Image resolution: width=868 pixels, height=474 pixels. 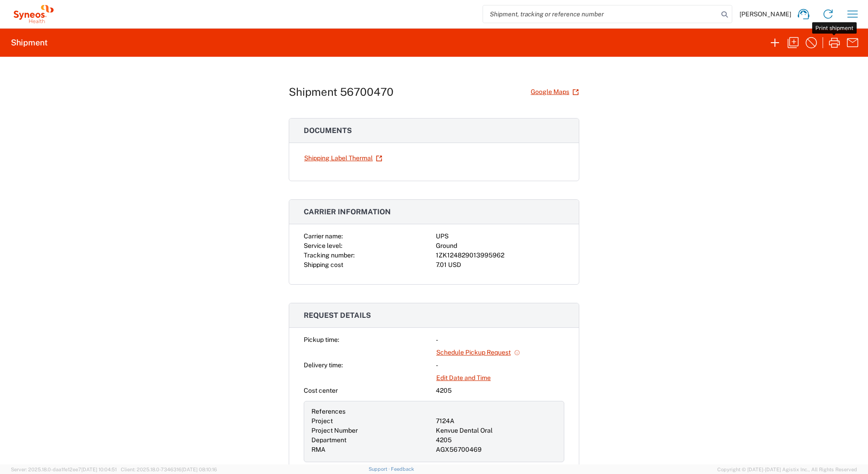 What do you see at coordinates (496, 449) in the screenshot?
I see `div: AGX56700469` at bounding box center [496, 449].